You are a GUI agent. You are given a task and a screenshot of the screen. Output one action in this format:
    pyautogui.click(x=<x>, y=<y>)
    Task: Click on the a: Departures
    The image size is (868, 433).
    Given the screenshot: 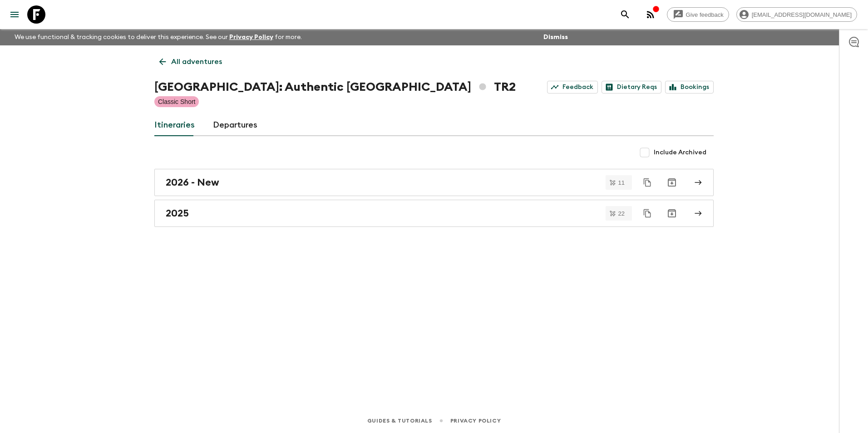 What is the action you would take?
    pyautogui.click(x=235, y=125)
    